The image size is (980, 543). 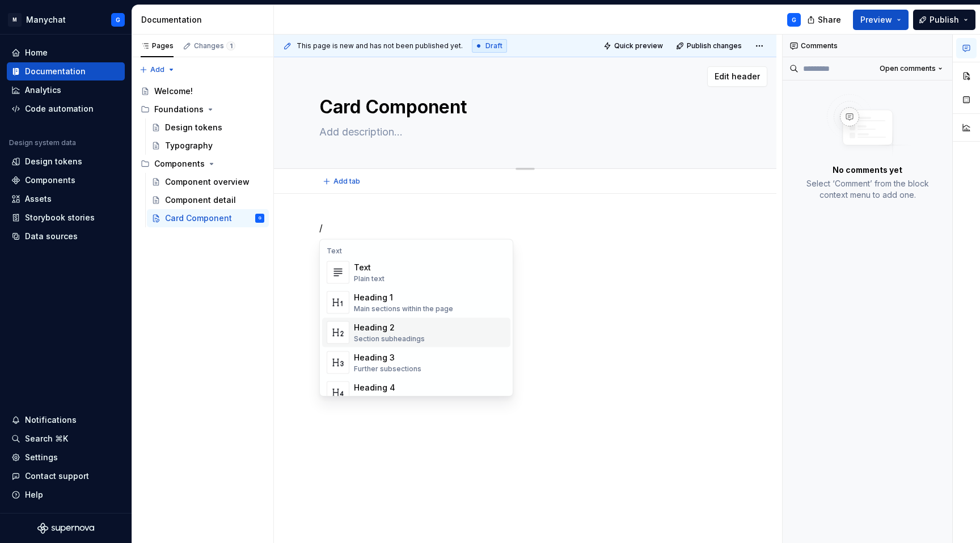 What do you see at coordinates (66, 420) in the screenshot?
I see `button: Notifications` at bounding box center [66, 420].